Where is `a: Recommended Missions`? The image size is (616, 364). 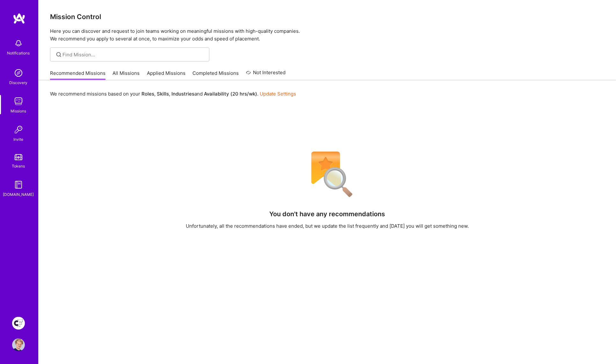
a: Recommended Missions is located at coordinates (78, 75).